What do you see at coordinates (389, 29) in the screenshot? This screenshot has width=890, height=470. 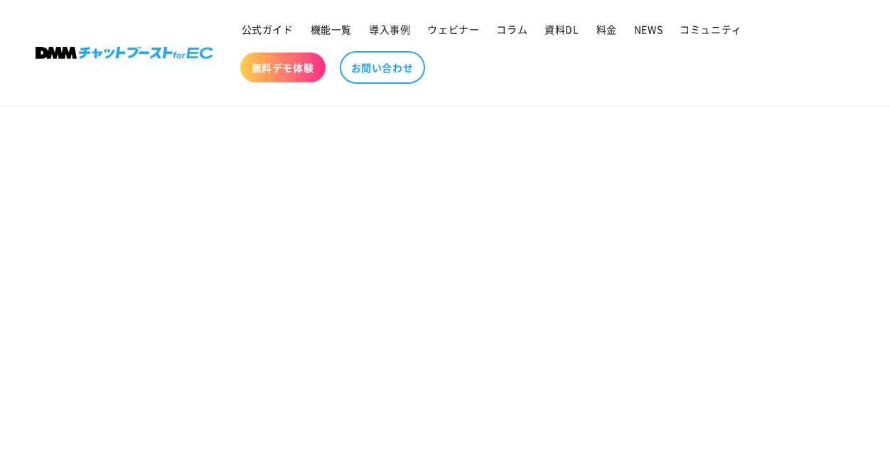 I see `a: 導入事例` at bounding box center [389, 29].